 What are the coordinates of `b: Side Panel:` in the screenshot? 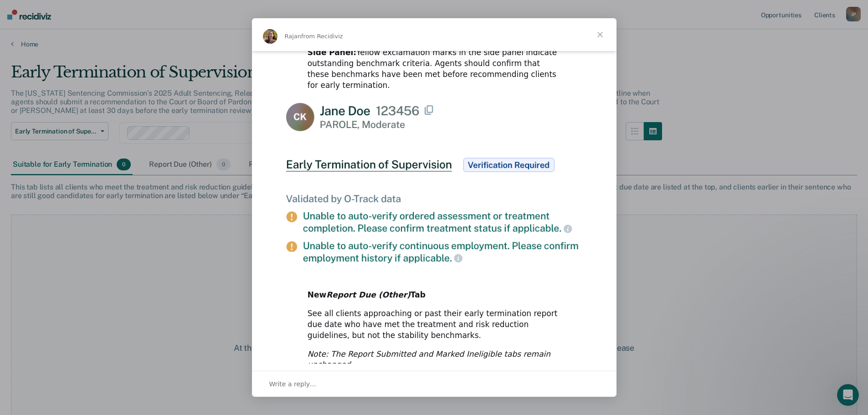 It's located at (332, 53).